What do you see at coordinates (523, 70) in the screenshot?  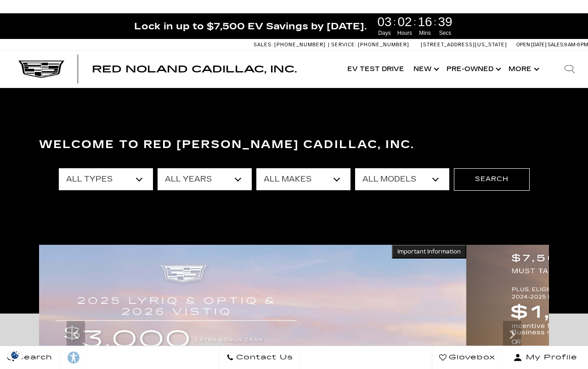 I see `button: More` at bounding box center [523, 70].